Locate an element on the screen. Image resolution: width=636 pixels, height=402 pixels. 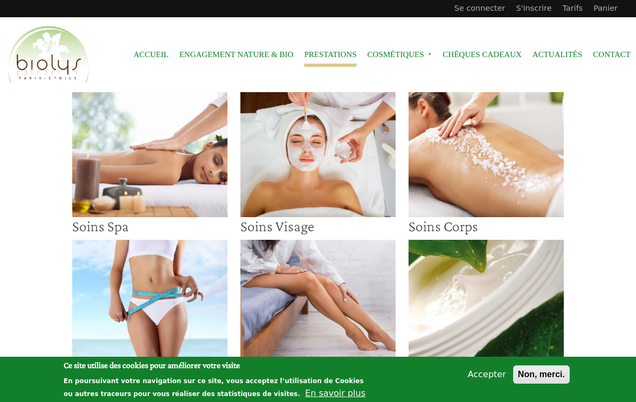
span: Cosmétiques is located at coordinates (400, 54).